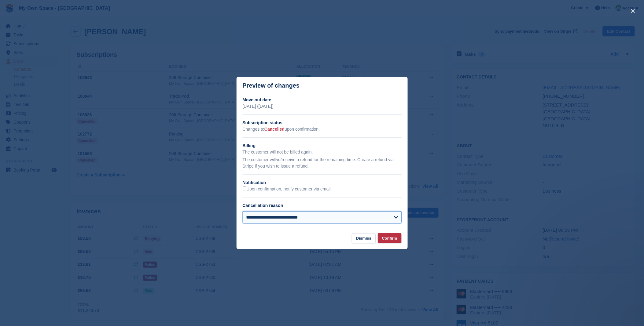 This screenshot has height=326, width=644. What do you see at coordinates (244, 188) in the screenshot?
I see `input: Upon confirmation, notify customer via email.` at bounding box center [244, 188].